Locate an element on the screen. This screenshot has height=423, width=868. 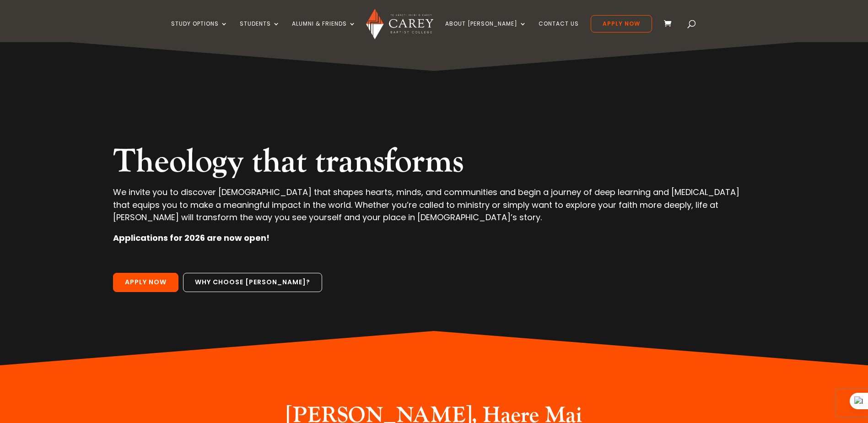
strong: Applications for 2026 are now open! is located at coordinates (191, 237).